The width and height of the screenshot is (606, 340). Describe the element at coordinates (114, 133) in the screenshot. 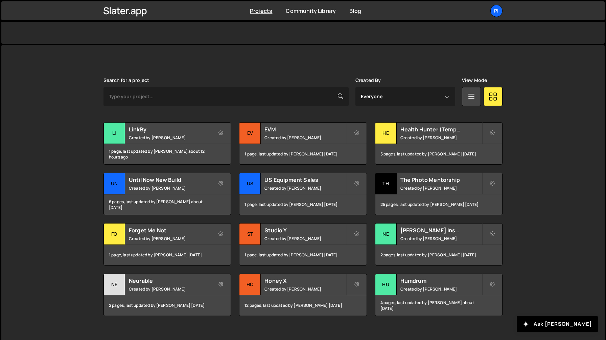

I see `div: Li` at that location.